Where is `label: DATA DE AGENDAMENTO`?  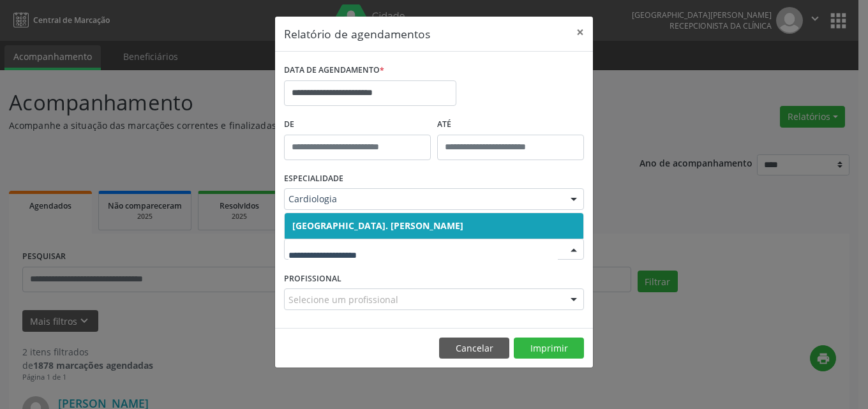
label: DATA DE AGENDAMENTO is located at coordinates (334, 70).